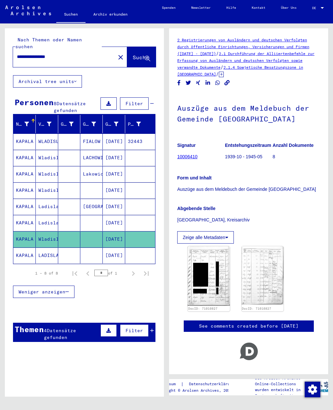 Image resolution: width=333 pixels, height=410 pixels. What do you see at coordinates (246, 60) in the screenshot?
I see `a: 2.1 Durchführung der Alliiertenbefehle zur Erfassung von Ausländern und deutschen Verfolgten sowi...` at bounding box center [246, 60].